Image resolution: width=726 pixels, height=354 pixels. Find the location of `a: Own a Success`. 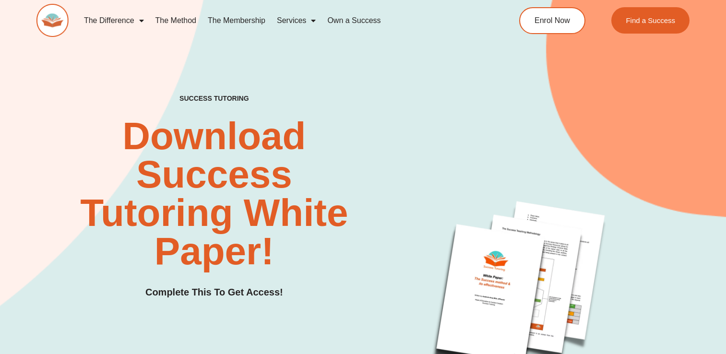

a: Own a Success is located at coordinates (353, 21).